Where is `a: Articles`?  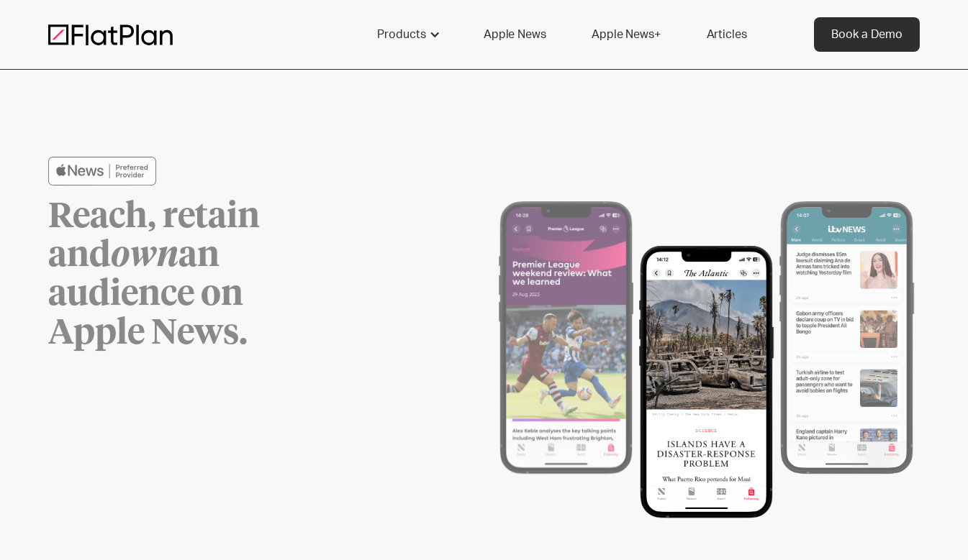
a: Articles is located at coordinates (727, 35).